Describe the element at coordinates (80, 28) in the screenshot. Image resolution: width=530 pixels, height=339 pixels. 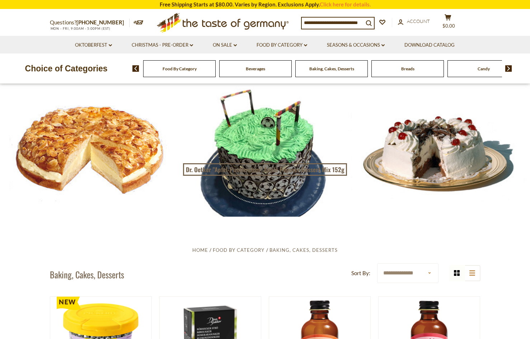
I see `span: MON - FRI, 9:00AM - 5:00PM (EST)` at that location.